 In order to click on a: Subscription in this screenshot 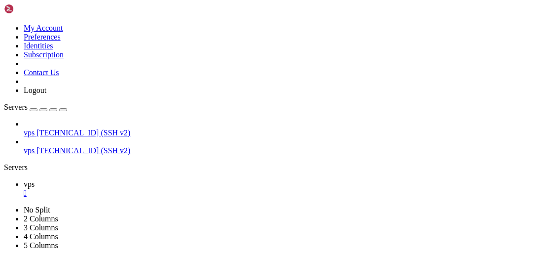, I will do `click(43, 54)`.